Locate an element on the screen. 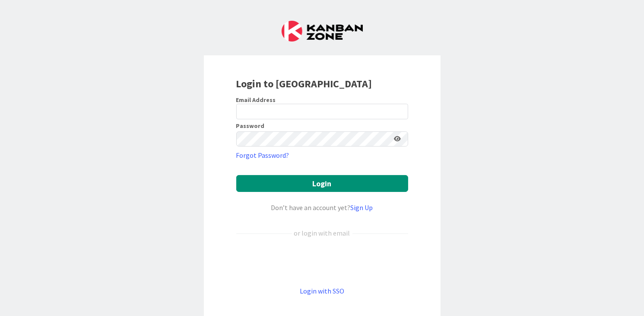  a: Forgot Password? is located at coordinates (263, 155).